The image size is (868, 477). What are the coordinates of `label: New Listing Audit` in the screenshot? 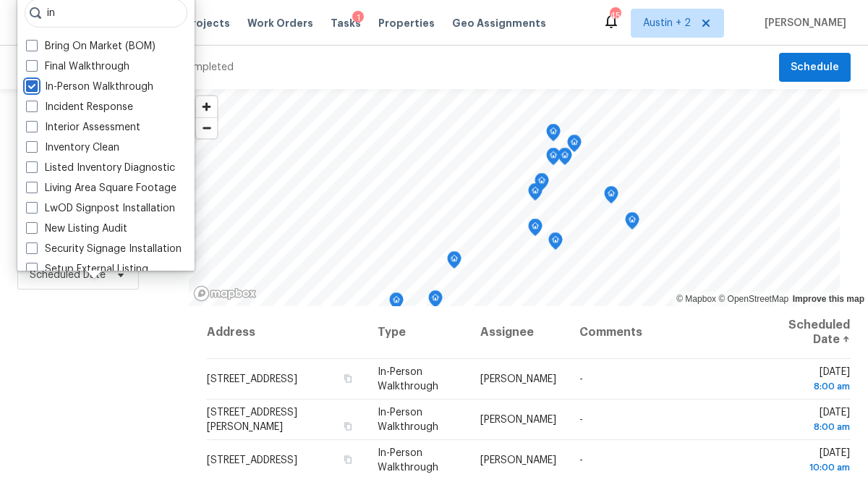 It's located at (77, 228).